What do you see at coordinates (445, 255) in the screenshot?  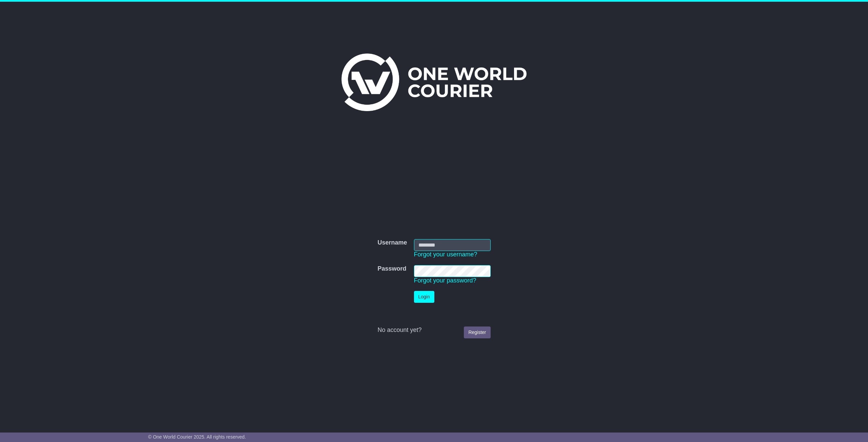 I see `a: Forgot your username?` at bounding box center [445, 255].